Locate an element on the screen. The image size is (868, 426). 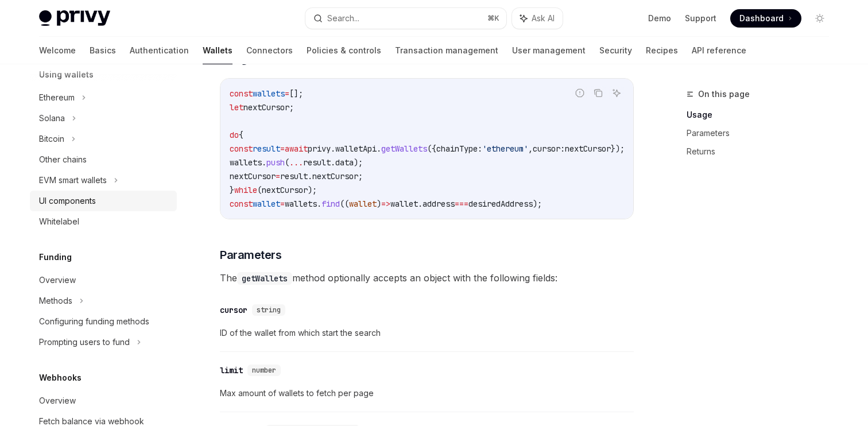
span: await is located at coordinates (296, 148).